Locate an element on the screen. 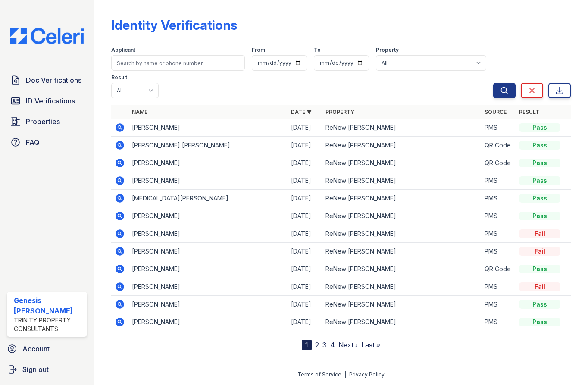 The image size is (588, 385). span: Doc Verifications is located at coordinates (53, 80).